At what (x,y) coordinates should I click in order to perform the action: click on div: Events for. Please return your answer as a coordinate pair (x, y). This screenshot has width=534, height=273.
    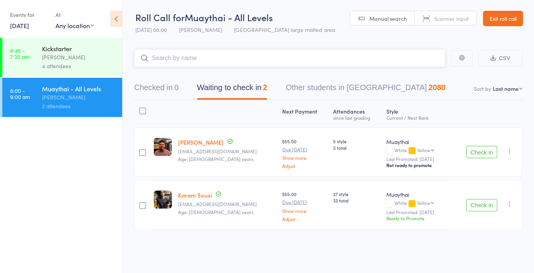
    Looking at the image, I should click on (29, 15).